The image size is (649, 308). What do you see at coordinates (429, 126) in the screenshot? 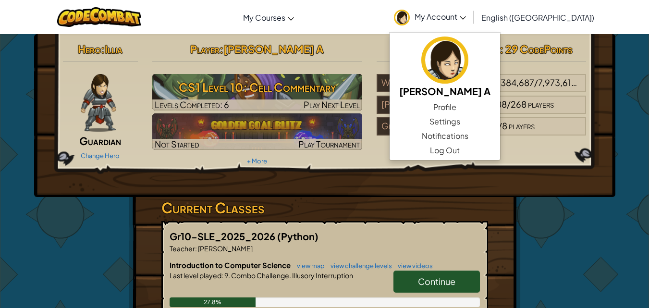
I see `div: Gr10-SLE_2025_2026` at bounding box center [429, 126].